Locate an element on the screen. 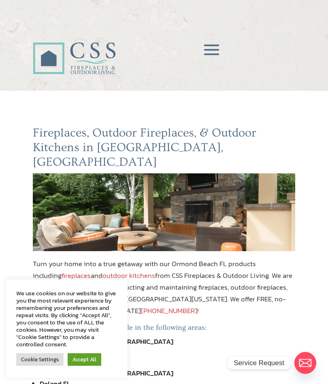 The image size is (328, 384). li: Ormond By-The-Sea is located at coordinates (167, 352).